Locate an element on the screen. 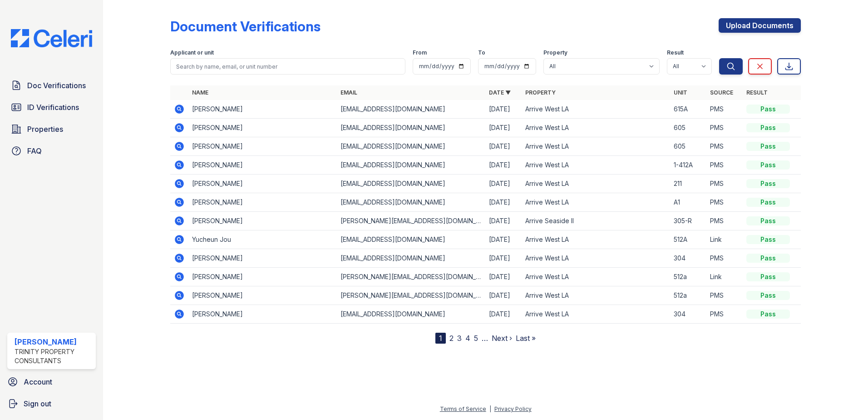 The width and height of the screenshot is (868, 420). span: Doc Verifications is located at coordinates (56, 85).